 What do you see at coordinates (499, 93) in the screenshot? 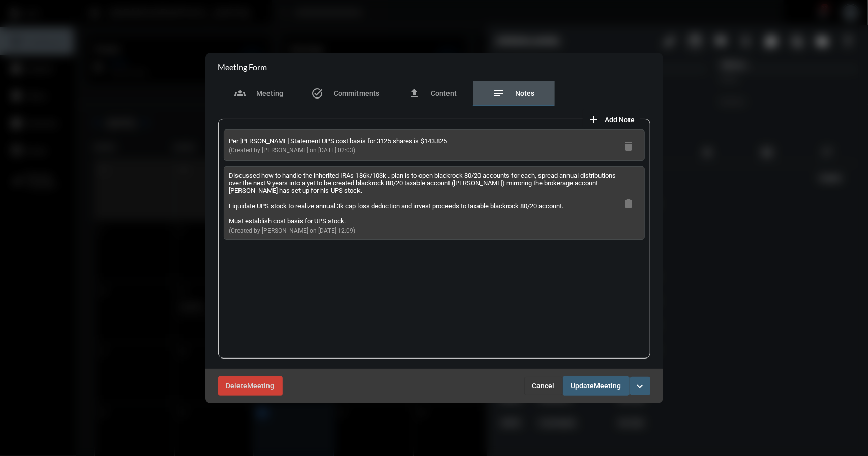
I see `mat-icon: notes` at bounding box center [499, 93].